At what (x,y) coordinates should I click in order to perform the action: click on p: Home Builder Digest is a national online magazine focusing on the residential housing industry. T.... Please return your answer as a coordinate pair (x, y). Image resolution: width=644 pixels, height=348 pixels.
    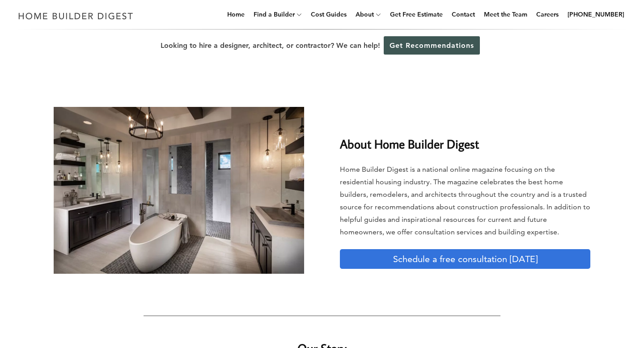
    Looking at the image, I should click on (465, 201).